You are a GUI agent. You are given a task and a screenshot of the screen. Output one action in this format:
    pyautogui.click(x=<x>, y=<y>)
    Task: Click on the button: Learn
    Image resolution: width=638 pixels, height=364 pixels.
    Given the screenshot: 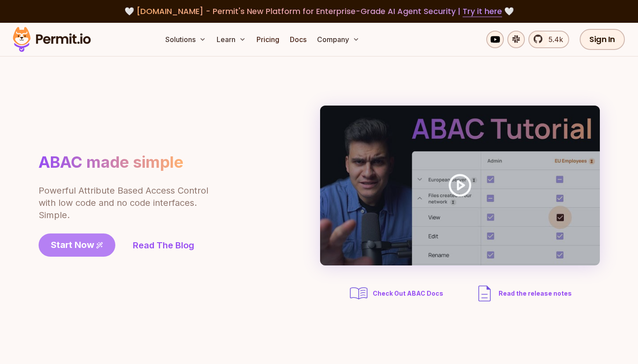 What is the action you would take?
    pyautogui.click(x=231, y=39)
    